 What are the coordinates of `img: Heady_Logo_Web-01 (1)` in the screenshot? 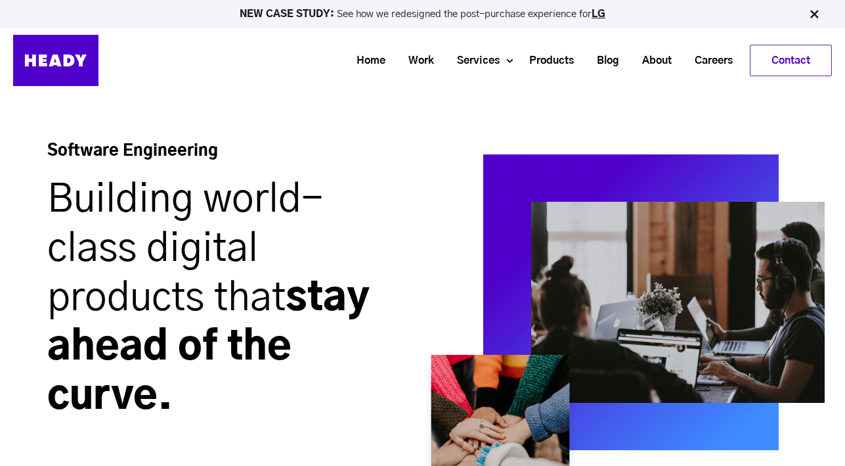 It's located at (56, 60).